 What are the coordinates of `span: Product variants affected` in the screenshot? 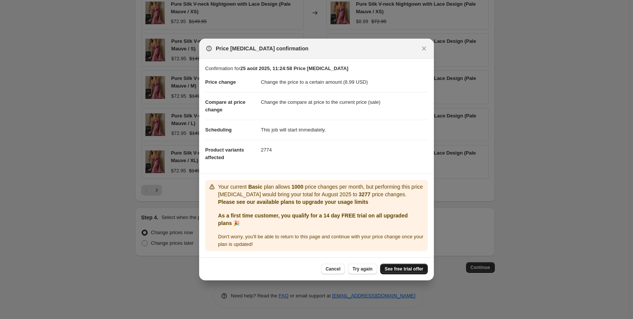 It's located at (225, 153).